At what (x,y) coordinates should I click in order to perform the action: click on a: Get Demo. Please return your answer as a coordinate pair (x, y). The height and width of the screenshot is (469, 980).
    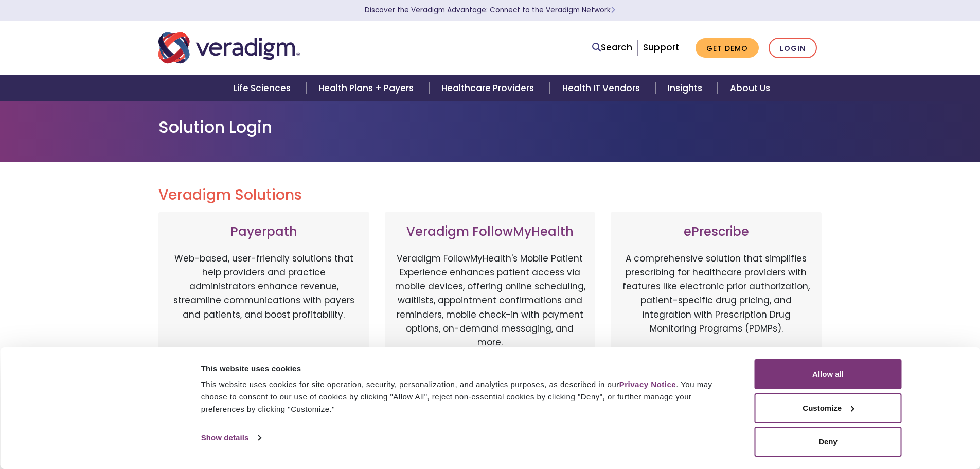
    Looking at the image, I should click on (727, 48).